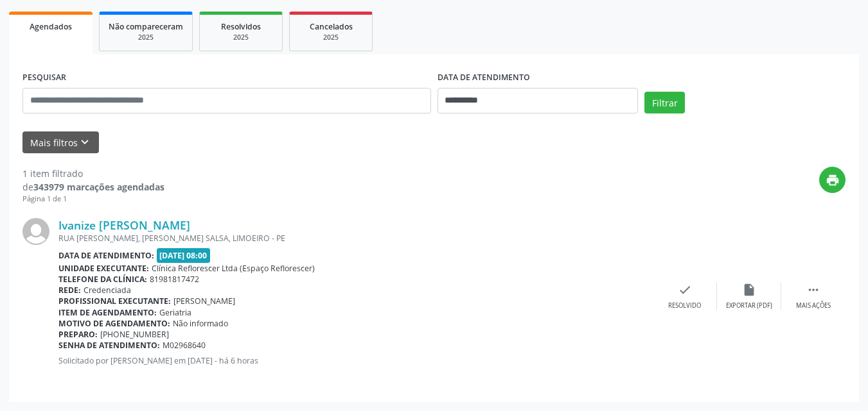  Describe the element at coordinates (201, 324) in the screenshot. I see `span: Não informado` at that location.